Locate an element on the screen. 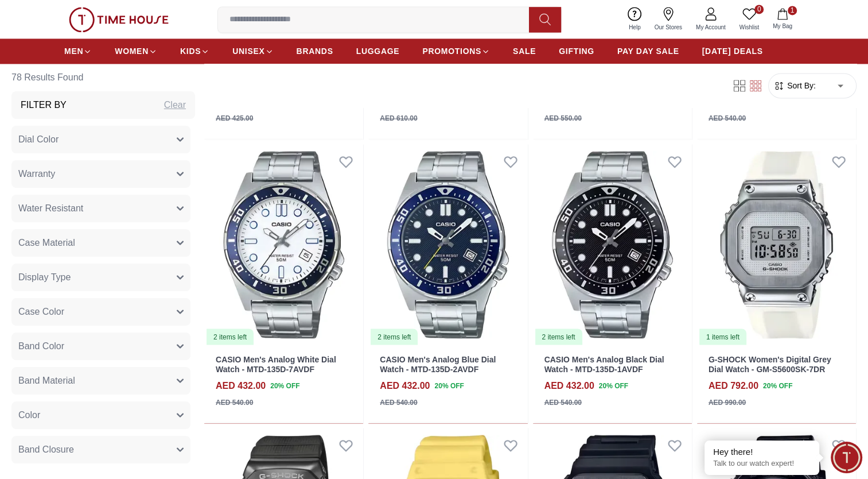 This screenshot has height=479, width=868. button: Case Material is located at coordinates (101, 243).